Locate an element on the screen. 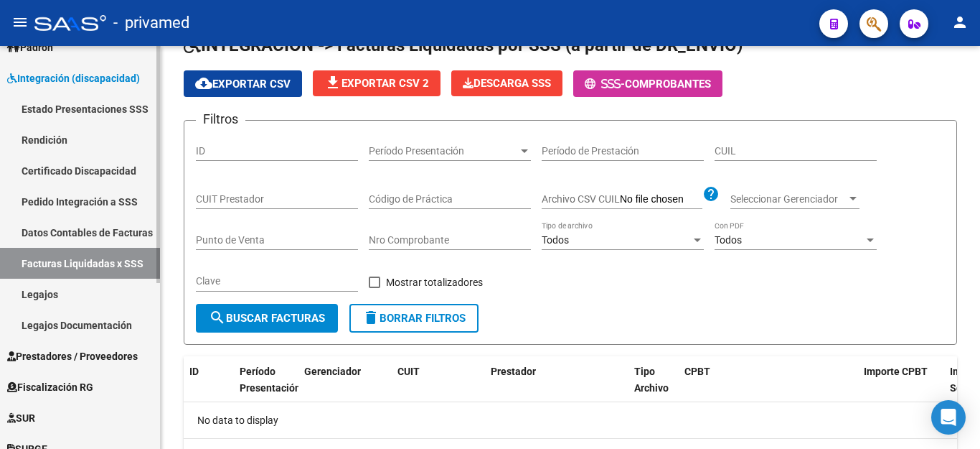 The image size is (980, 449). span: Importe CPBT is located at coordinates (896, 371).